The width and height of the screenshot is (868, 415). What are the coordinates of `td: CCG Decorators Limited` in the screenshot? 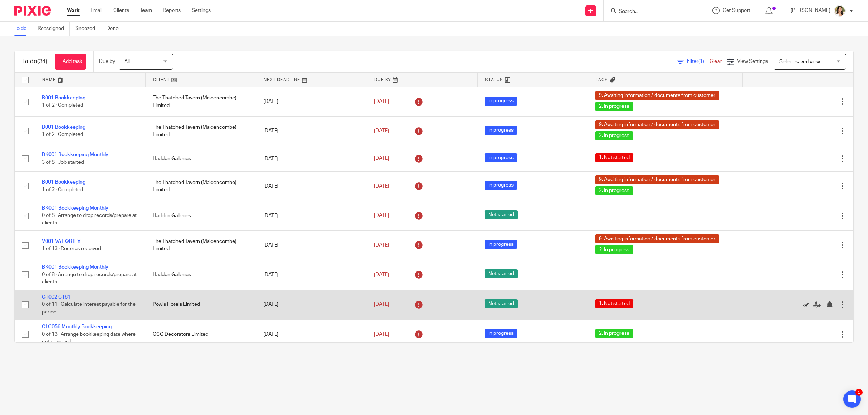 It's located at (200, 335).